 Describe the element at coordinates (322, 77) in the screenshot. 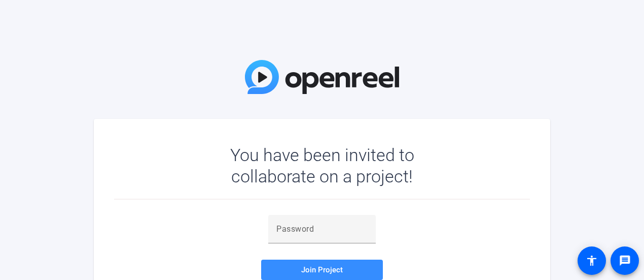

I see `img: OpenReel Logo` at that location.